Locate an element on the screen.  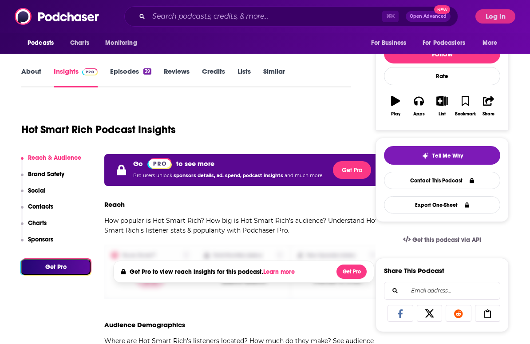
a: About is located at coordinates (31, 77).